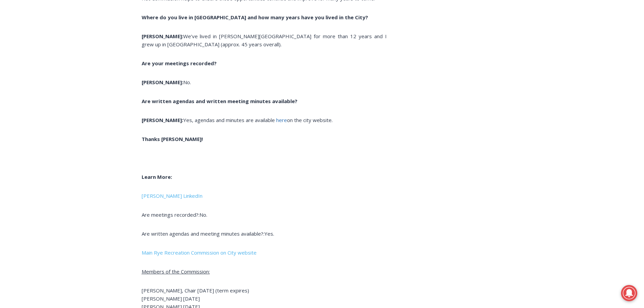 The height and width of the screenshot is (308, 644). What do you see at coordinates (264, 215) in the screenshot?
I see `p: Are meetings recorded?:` at bounding box center [264, 215].